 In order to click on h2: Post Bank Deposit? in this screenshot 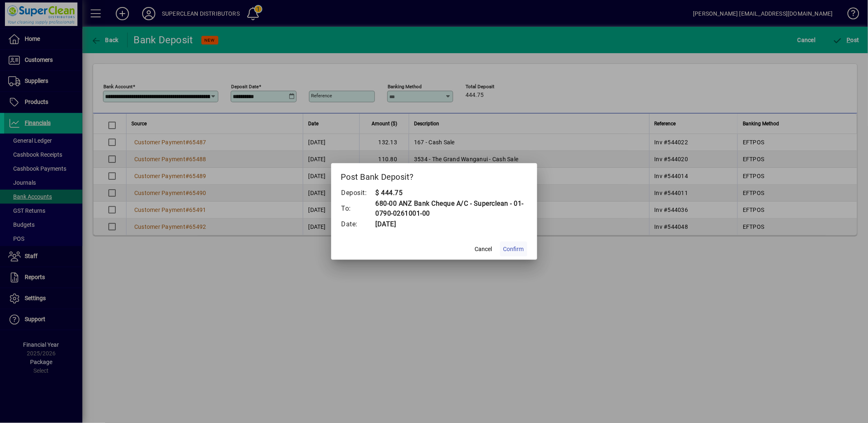, I will do `click(434, 175)`.